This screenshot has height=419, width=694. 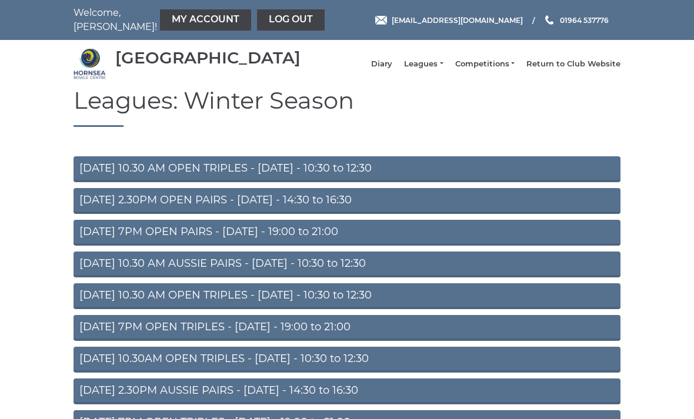 What do you see at coordinates (485, 64) in the screenshot?
I see `a: Competitions` at bounding box center [485, 64].